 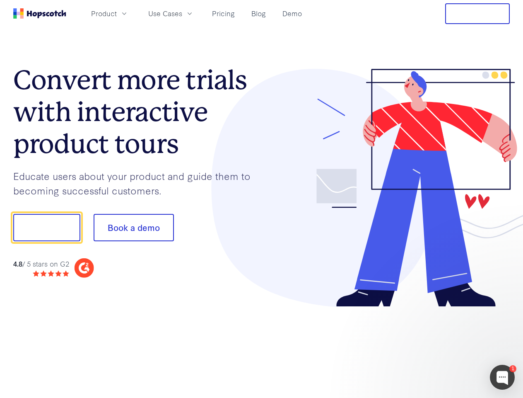 What do you see at coordinates (292, 13) in the screenshot?
I see `a: Demo` at bounding box center [292, 13].